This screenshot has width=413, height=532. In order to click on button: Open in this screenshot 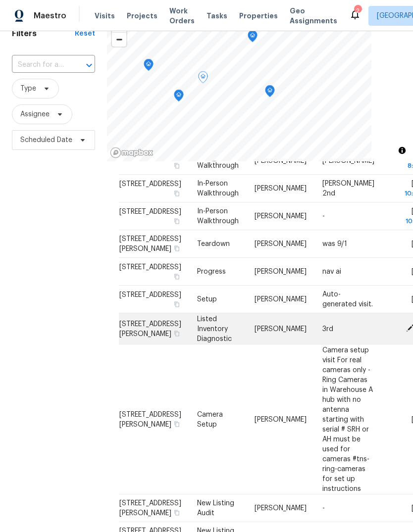, I will do `click(89, 65)`.